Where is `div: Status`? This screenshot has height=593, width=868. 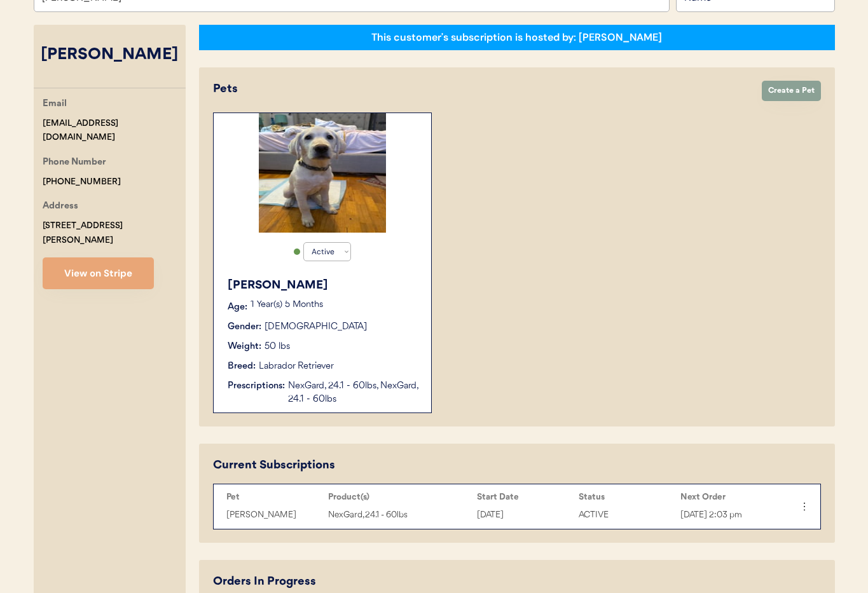
div: Status is located at coordinates (627, 498).